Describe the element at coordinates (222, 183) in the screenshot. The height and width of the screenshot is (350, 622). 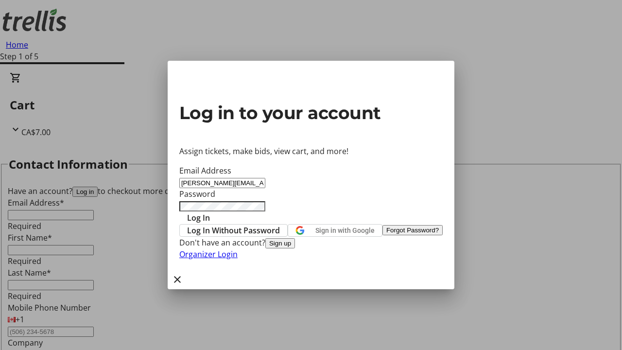
I see `input: Email Address` at that location.